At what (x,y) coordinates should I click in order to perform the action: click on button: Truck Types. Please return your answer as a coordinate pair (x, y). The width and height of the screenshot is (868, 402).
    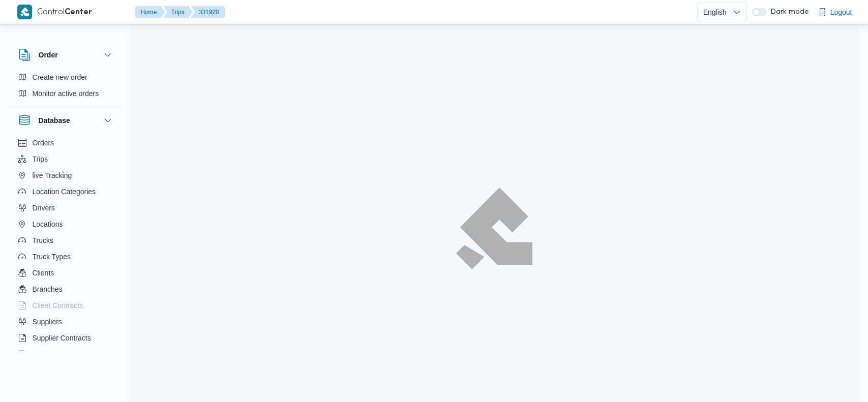
    Looking at the image, I should click on (66, 256).